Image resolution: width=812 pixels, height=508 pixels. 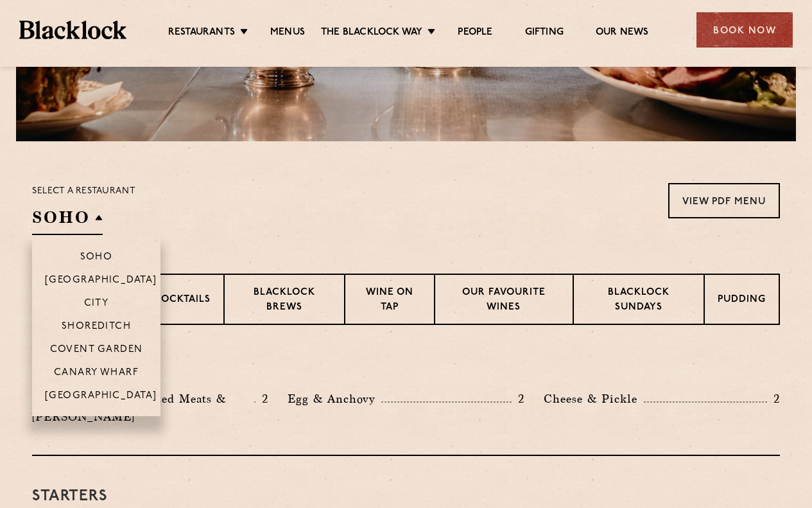 What do you see at coordinates (544, 33) in the screenshot?
I see `a: Gifting` at bounding box center [544, 33].